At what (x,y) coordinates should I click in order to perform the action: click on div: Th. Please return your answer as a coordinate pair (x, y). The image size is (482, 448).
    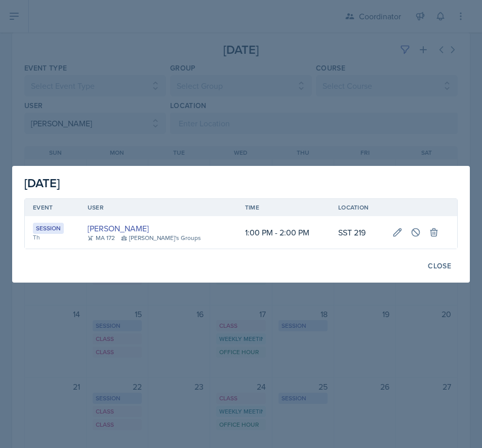
    Looking at the image, I should click on (52, 237).